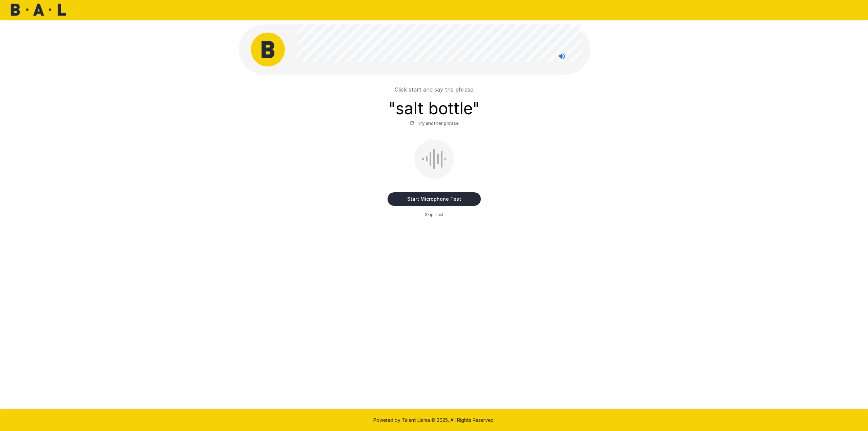 This screenshot has width=868, height=431. I want to click on h3: " salt bottle ", so click(434, 108).